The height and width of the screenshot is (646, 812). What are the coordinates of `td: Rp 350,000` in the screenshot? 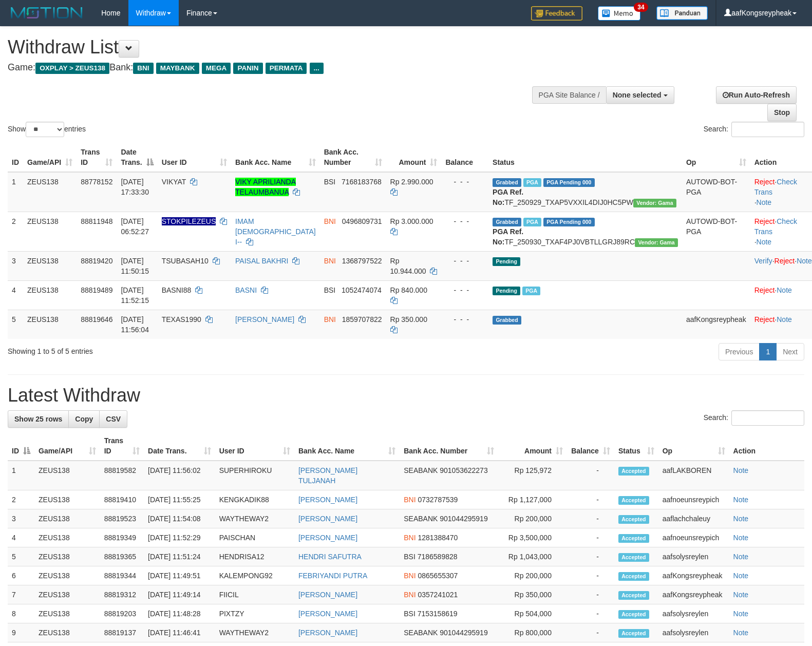 It's located at (533, 595).